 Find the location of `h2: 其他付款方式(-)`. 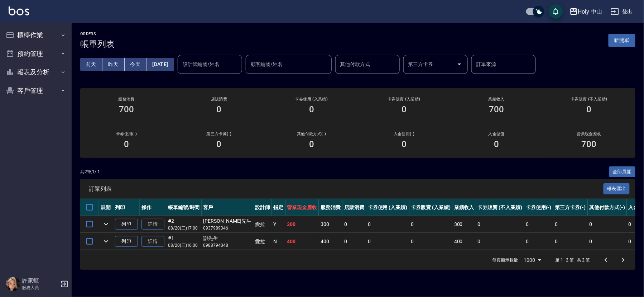

h2: 其他付款方式(-) is located at coordinates (312, 134).